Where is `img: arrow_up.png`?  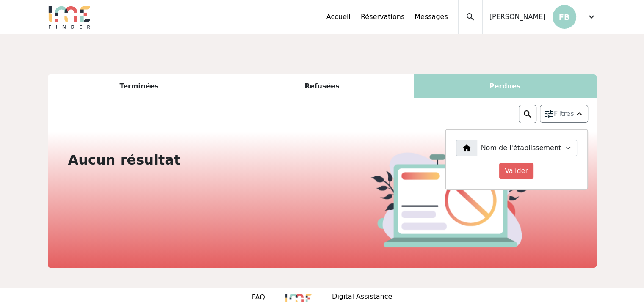 img: arrow_up.png is located at coordinates (579, 114).